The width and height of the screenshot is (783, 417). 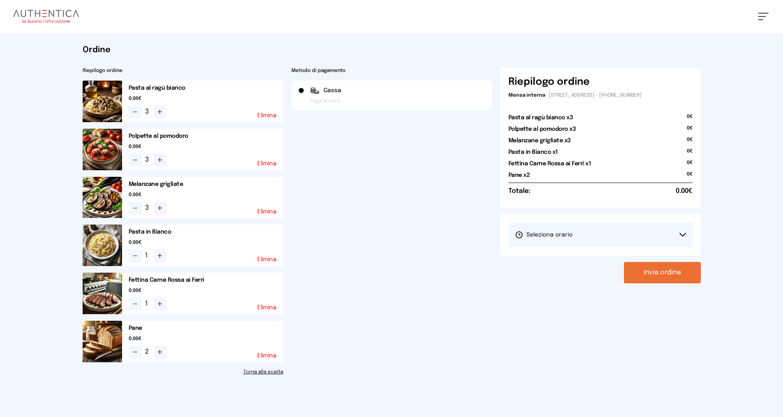 I want to click on span: Seleziona orario, so click(x=544, y=235).